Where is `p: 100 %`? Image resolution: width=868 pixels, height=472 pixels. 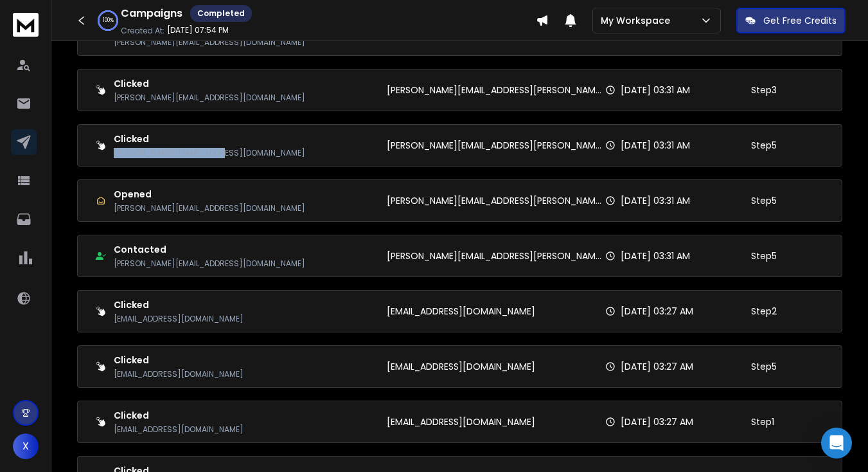 p: 100 % is located at coordinates (108, 20).